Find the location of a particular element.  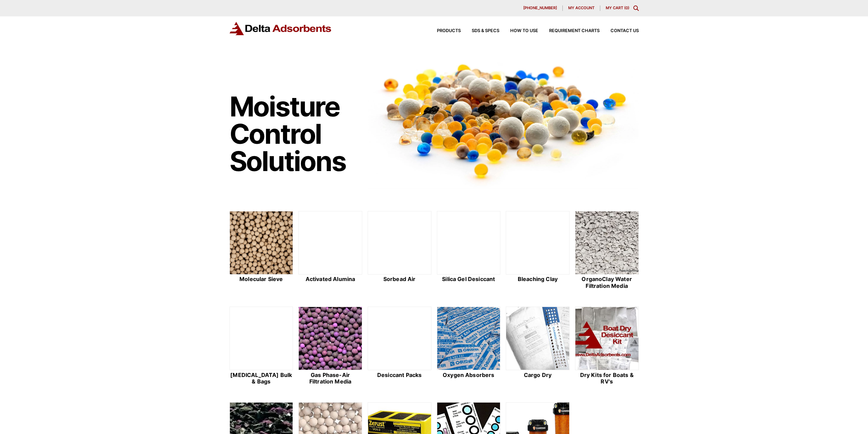

a: Products is located at coordinates (443, 30).